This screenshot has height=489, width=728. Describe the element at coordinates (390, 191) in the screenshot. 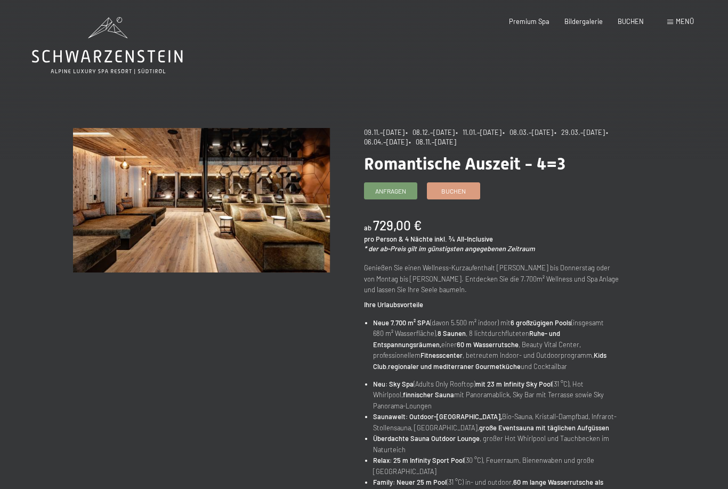

I see `span: Anfragen` at that location.